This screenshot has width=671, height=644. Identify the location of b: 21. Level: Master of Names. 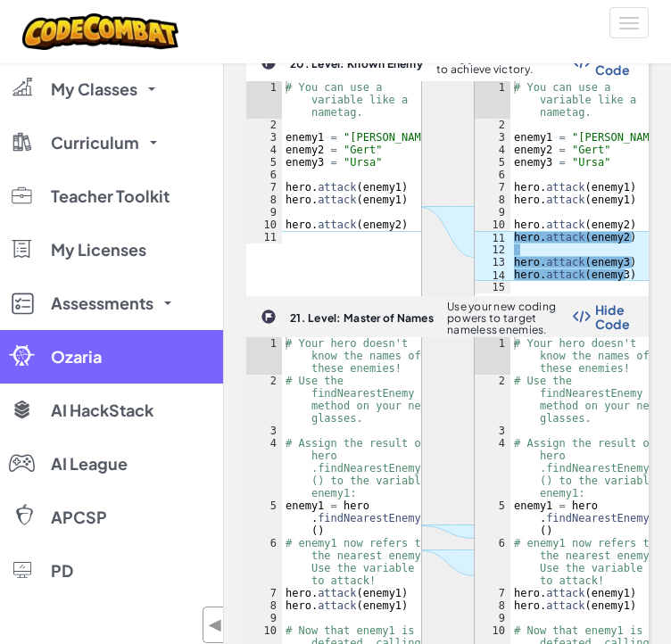
(361, 317).